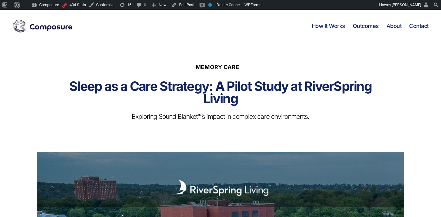  Describe the element at coordinates (43, 26) in the screenshot. I see `img: Composure` at that location.